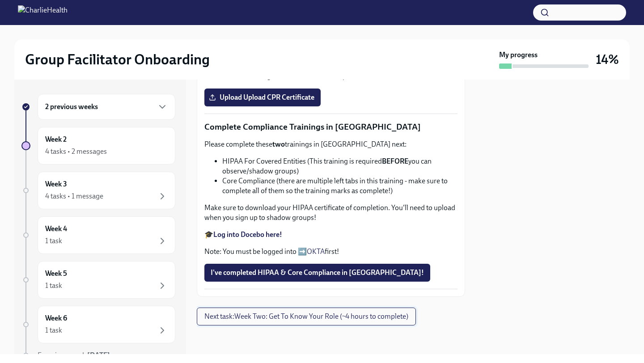  Describe the element at coordinates (262, 97) in the screenshot. I see `span: Upload Upload CPR Certificate` at that location.